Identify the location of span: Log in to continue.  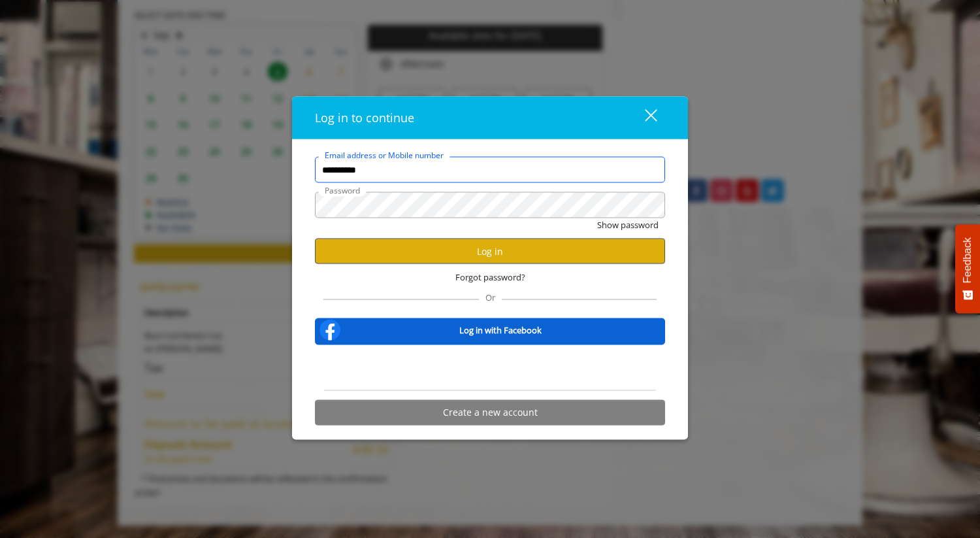
(364, 118).